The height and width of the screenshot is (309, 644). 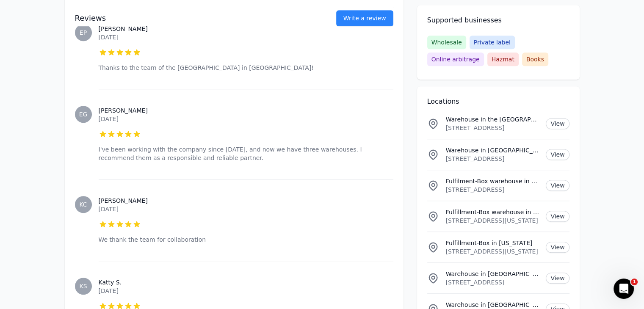 What do you see at coordinates (498, 102) in the screenshot?
I see `h2: Locations` at bounding box center [498, 102].